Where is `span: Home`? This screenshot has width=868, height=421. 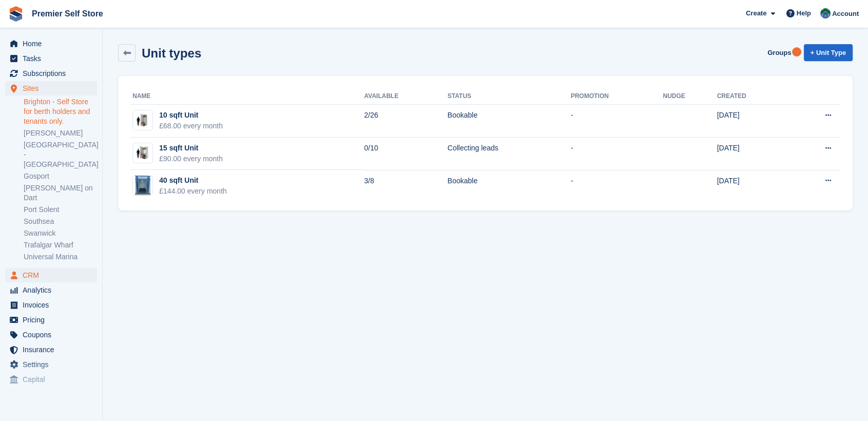
span: Home is located at coordinates (53, 44).